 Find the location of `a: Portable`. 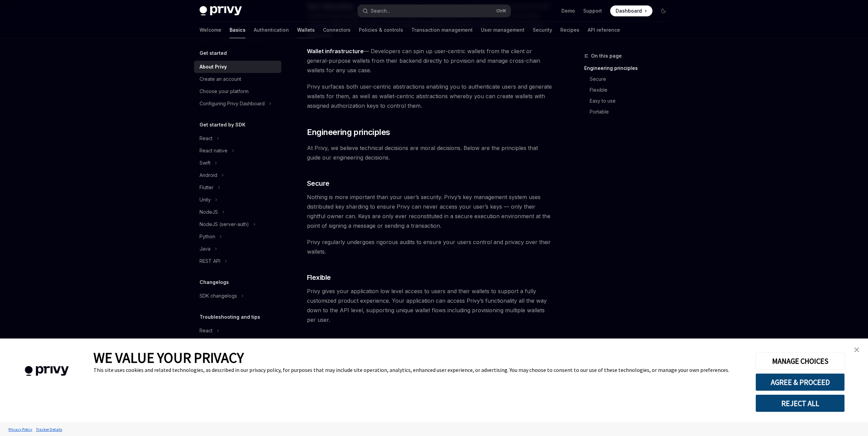

a: Portable is located at coordinates (632, 112).